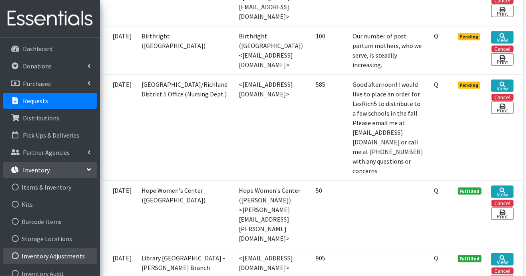  What do you see at coordinates (50, 170) in the screenshot?
I see `a: Inventory` at bounding box center [50, 170].